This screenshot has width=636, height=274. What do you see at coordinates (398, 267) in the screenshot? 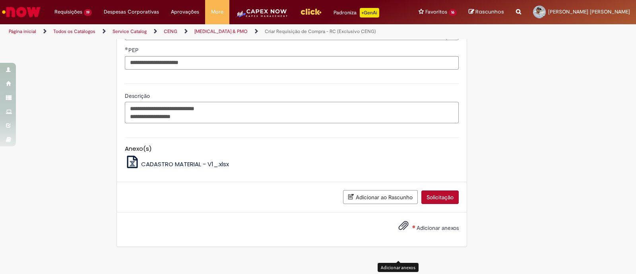
I see `div: Adicionar anexos` at bounding box center [398, 267].